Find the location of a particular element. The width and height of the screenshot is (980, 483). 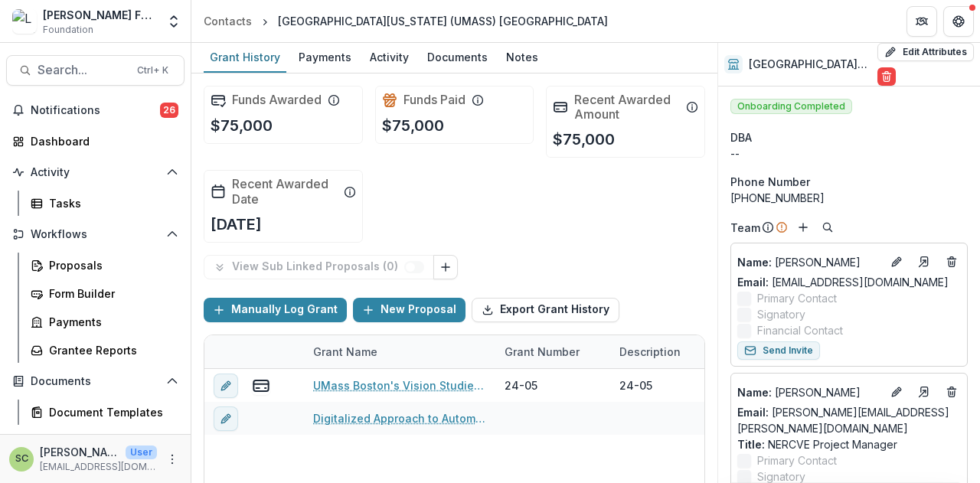

a: Tasks is located at coordinates (104, 203).